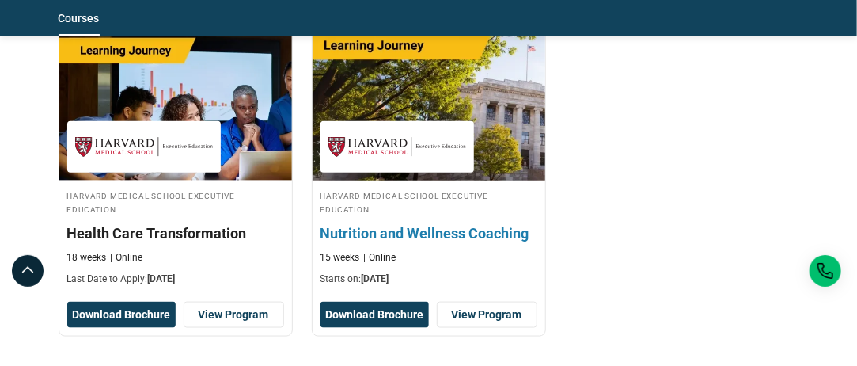 The image size is (857, 366). I want to click on h3: Nutrition and Wellness Coaching, so click(429, 233).